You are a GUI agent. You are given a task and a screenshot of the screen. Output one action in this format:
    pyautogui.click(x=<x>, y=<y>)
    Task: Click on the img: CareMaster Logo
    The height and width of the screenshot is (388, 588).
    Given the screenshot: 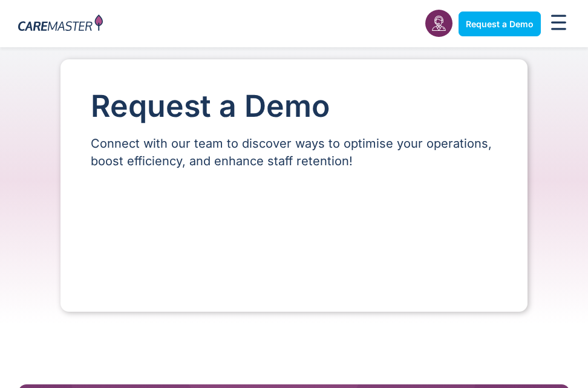 What is the action you would take?
    pyautogui.click(x=61, y=24)
    